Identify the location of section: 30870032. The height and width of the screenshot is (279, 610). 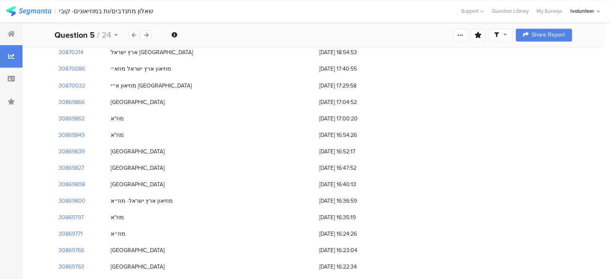
(72, 85).